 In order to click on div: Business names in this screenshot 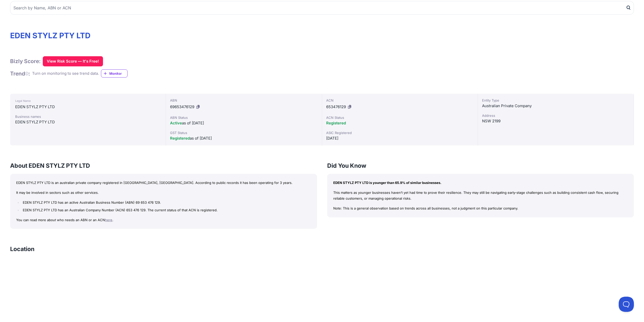, I will do `click(88, 117)`.